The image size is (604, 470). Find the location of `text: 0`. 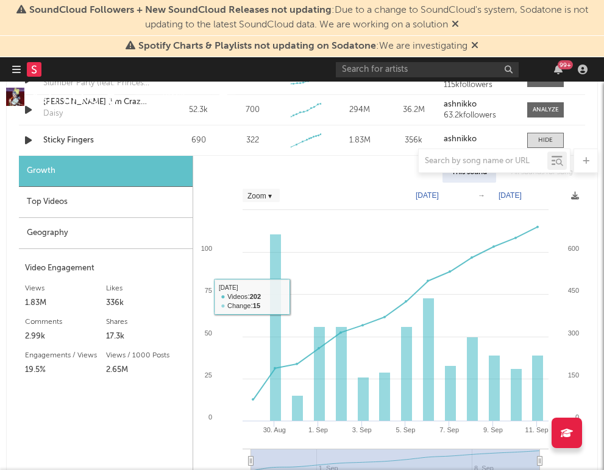

text: 0 is located at coordinates (210, 417).